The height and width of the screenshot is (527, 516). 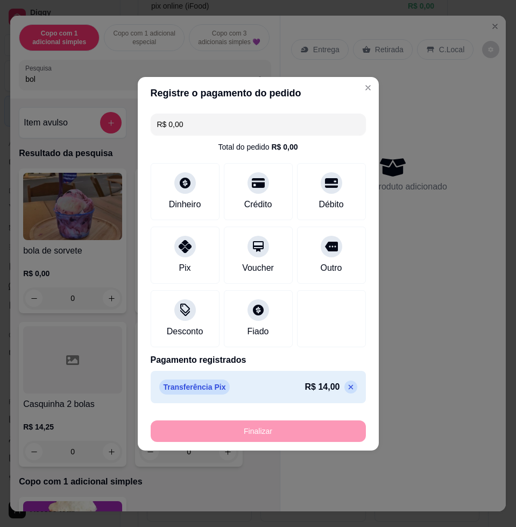 What do you see at coordinates (331, 268) in the screenshot?
I see `div: Outro` at bounding box center [331, 268].